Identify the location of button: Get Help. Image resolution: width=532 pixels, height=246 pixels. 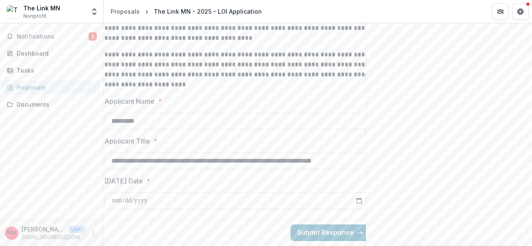
(520, 12).